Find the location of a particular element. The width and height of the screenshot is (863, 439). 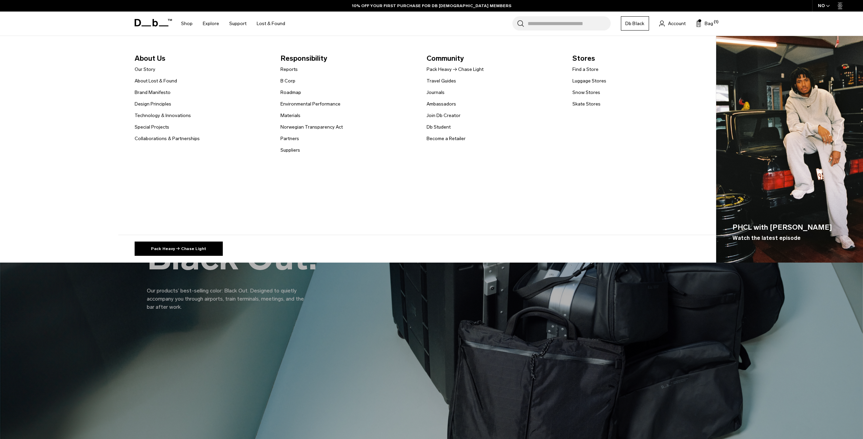

a: Find a Store is located at coordinates (585, 69).